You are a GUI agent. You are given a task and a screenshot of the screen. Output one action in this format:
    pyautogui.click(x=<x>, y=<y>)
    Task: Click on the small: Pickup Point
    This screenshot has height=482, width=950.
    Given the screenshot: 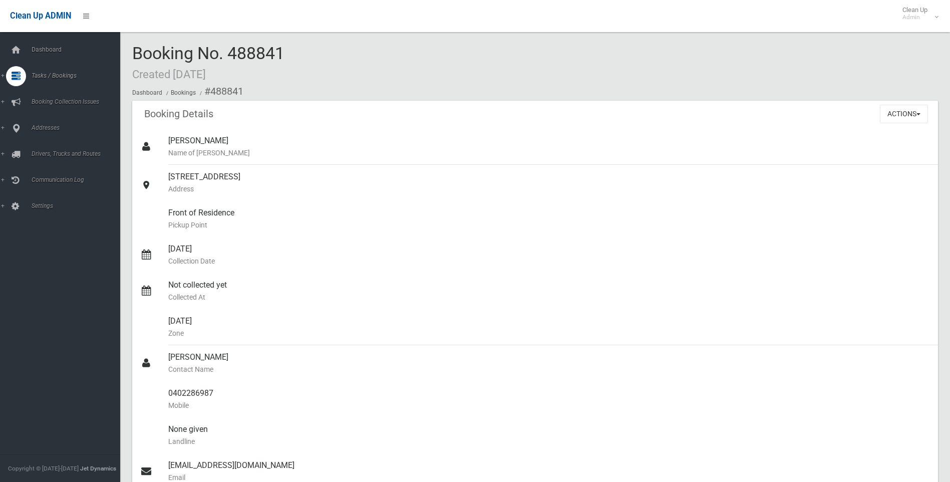 What is the action you would take?
    pyautogui.click(x=549, y=225)
    